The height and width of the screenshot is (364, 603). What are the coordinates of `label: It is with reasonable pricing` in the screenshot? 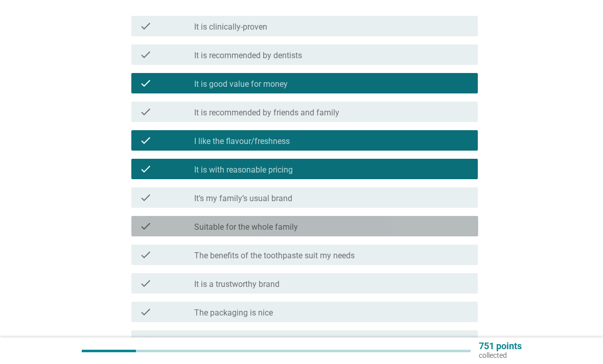 It's located at (243, 170).